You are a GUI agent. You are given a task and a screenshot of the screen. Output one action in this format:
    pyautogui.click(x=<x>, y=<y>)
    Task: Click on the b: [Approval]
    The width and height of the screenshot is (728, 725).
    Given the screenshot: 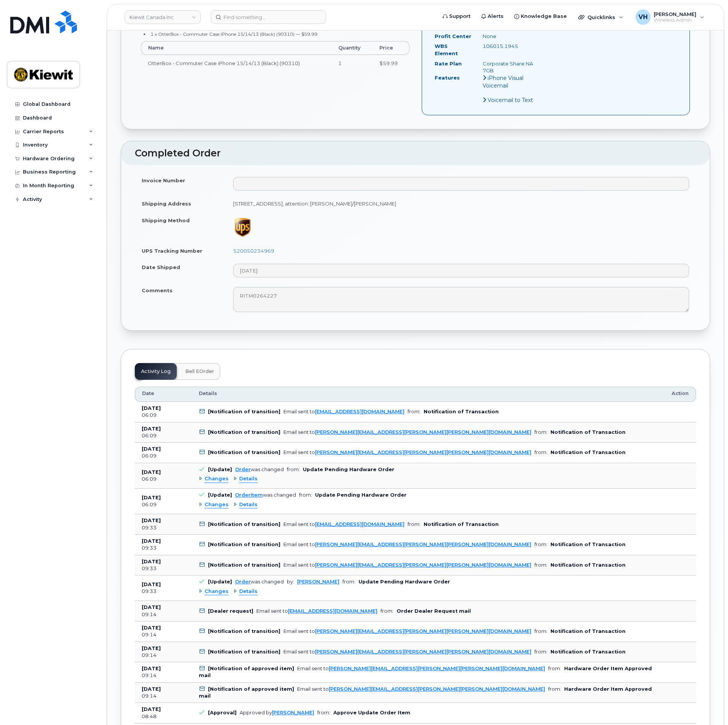 What is the action you would take?
    pyautogui.click(x=222, y=712)
    